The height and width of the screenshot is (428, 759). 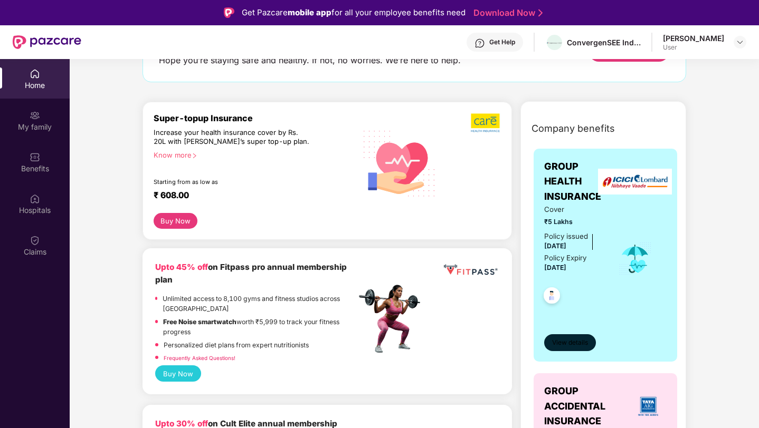 I want to click on div: User, so click(x=693, y=47).